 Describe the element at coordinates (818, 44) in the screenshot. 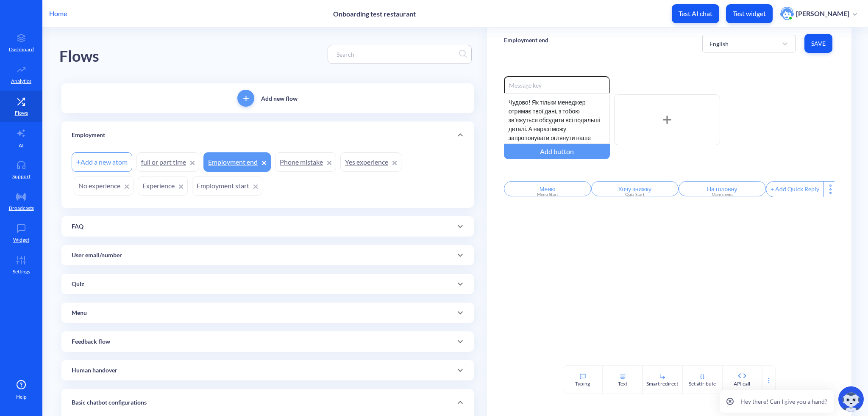

I see `span: Save` at that location.